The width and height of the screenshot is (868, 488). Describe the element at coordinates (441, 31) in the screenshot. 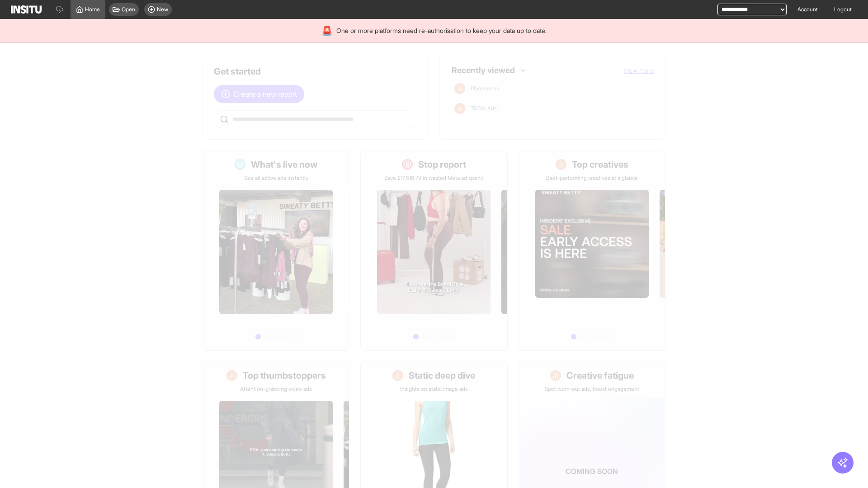

I see `span: One or more platforms need re-authorisation to keep your data up to date.` at that location.